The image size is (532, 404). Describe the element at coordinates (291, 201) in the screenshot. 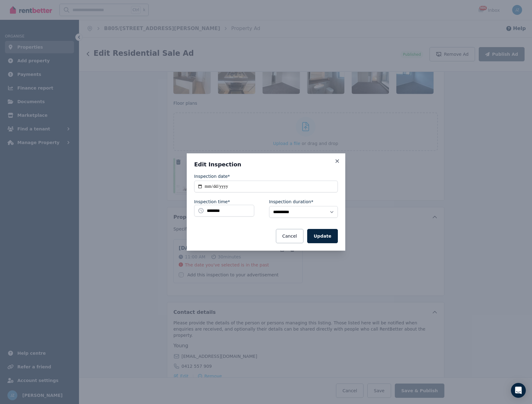

I see `label: Inspection duration*` at that location.